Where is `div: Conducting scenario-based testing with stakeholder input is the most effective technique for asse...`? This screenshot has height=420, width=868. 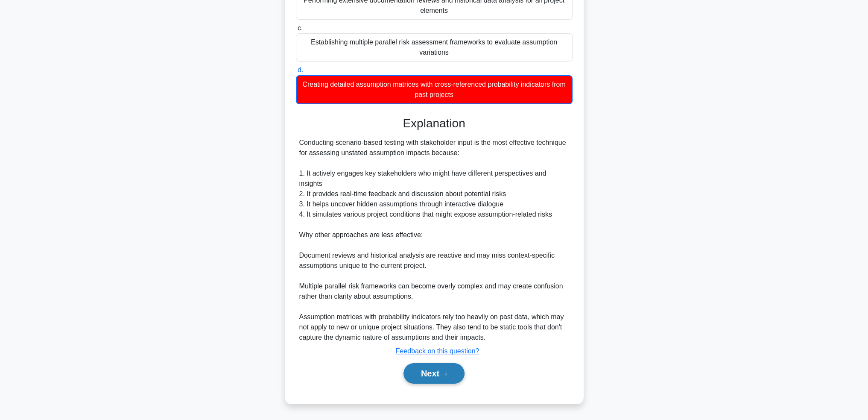
div: Conducting scenario-based testing with stakeholder input is the most effective technique for asse... is located at coordinates (434, 240).